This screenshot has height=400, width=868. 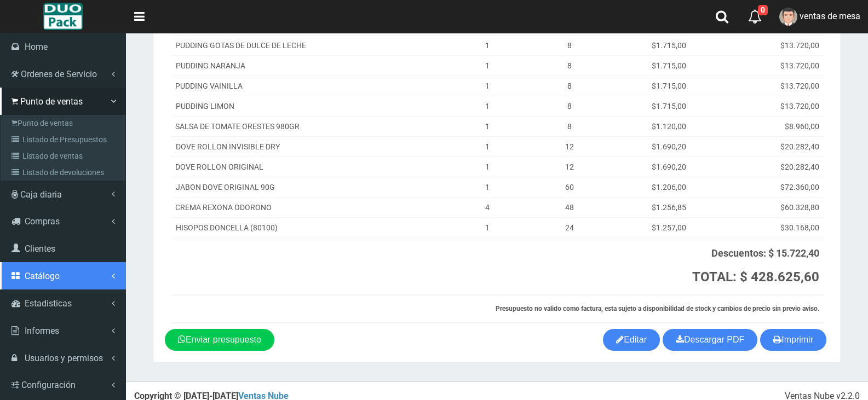 I want to click on button: Imprimir, so click(x=794, y=340).